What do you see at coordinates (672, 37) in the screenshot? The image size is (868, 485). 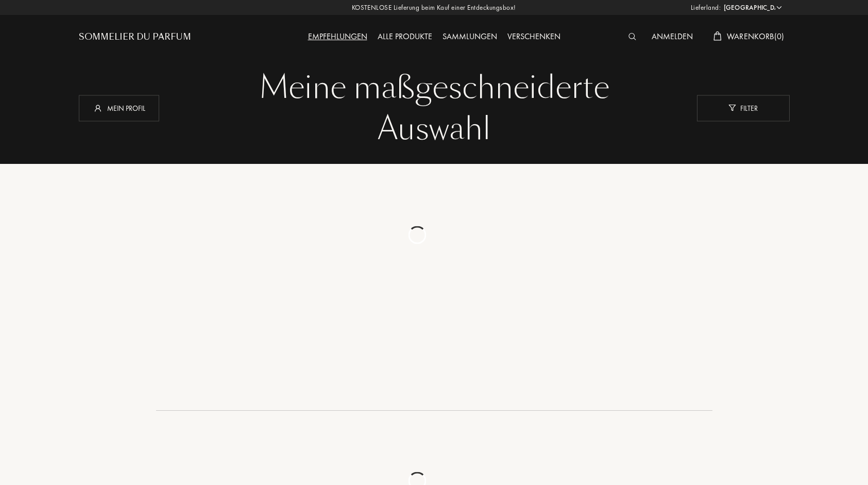 I see `div: Anmelden` at bounding box center [672, 37].